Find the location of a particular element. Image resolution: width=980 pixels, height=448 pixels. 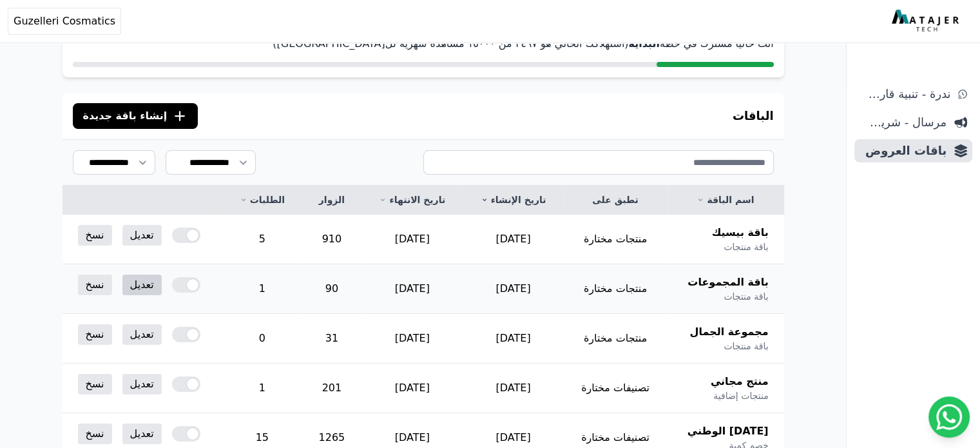

span: ندرة - تنبية قارب علي النفاذ is located at coordinates (905, 94).